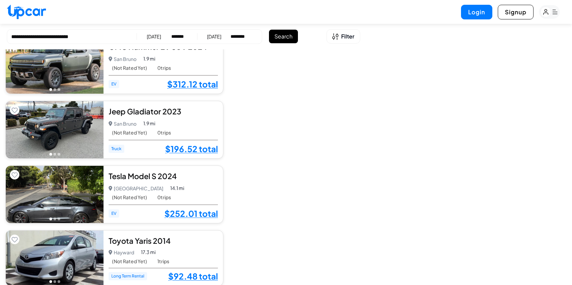 The image size is (572, 285). I want to click on a: $312.12 total, so click(192, 84).